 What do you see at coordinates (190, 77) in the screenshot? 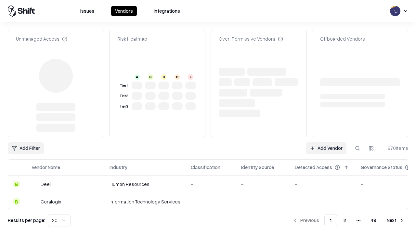
I see `div: F` at bounding box center [190, 77].